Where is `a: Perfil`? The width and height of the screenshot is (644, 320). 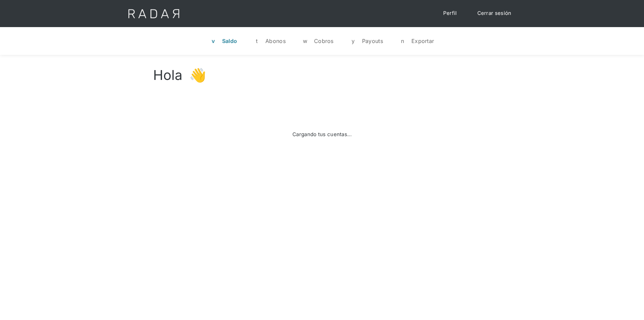
a: Perfil is located at coordinates (450, 13).